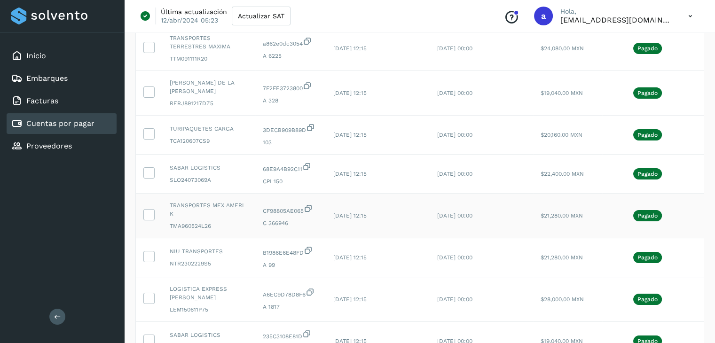  Describe the element at coordinates (562, 48) in the screenshot. I see `span: $24,080.00 MXN` at that location.